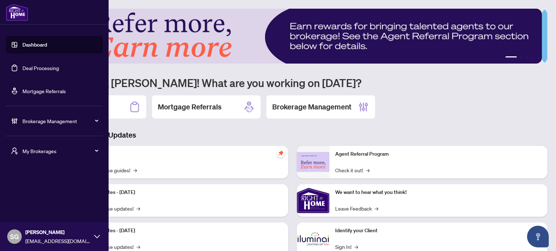 This screenshot has width=556, height=251. What do you see at coordinates (527, 58) in the screenshot?
I see `button: 3` at bounding box center [527, 58].